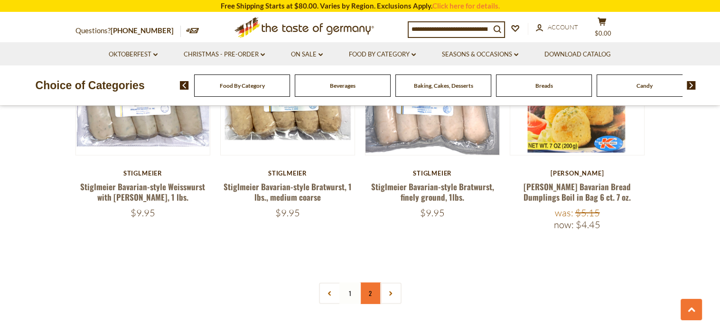  I want to click on img: next arrow, so click(691, 85).